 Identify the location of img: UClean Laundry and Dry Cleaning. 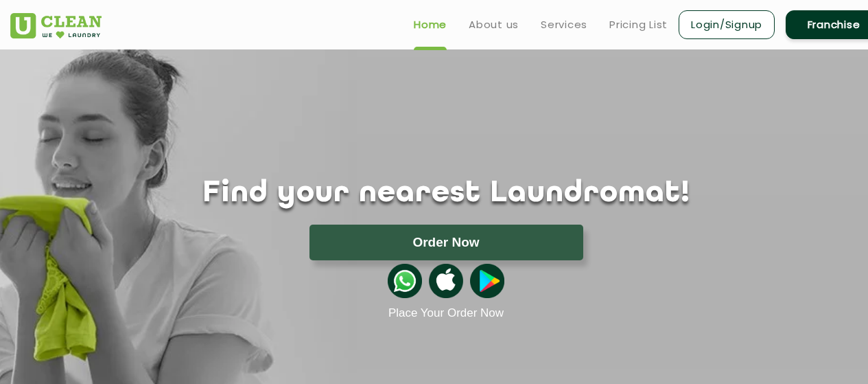
(56, 25).